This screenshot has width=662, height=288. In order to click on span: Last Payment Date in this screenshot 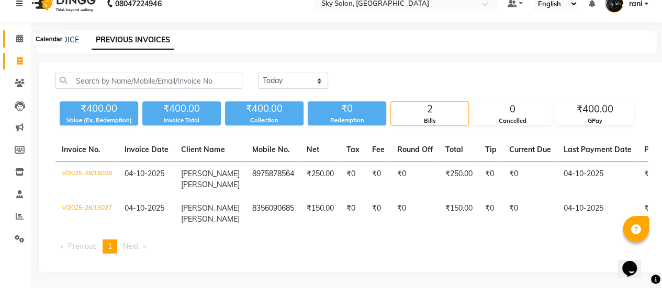, I will do `click(598, 150)`.